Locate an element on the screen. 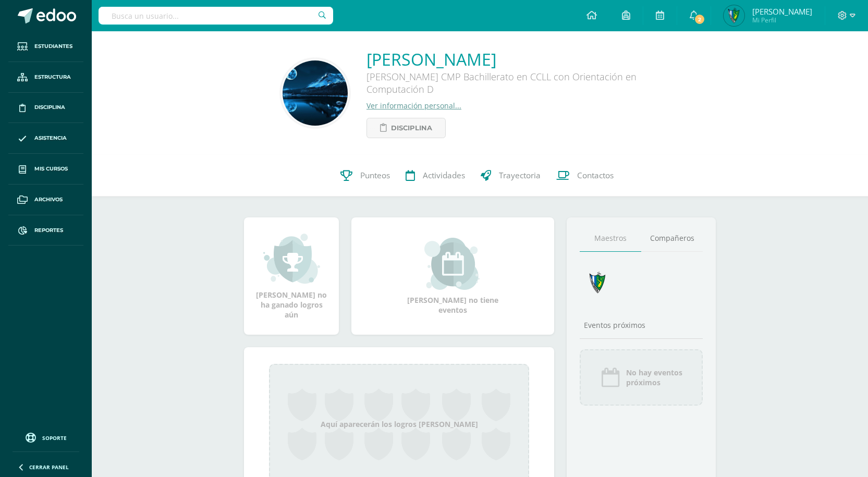 This screenshot has height=477, width=868. span: Asistencia is located at coordinates (51, 138).